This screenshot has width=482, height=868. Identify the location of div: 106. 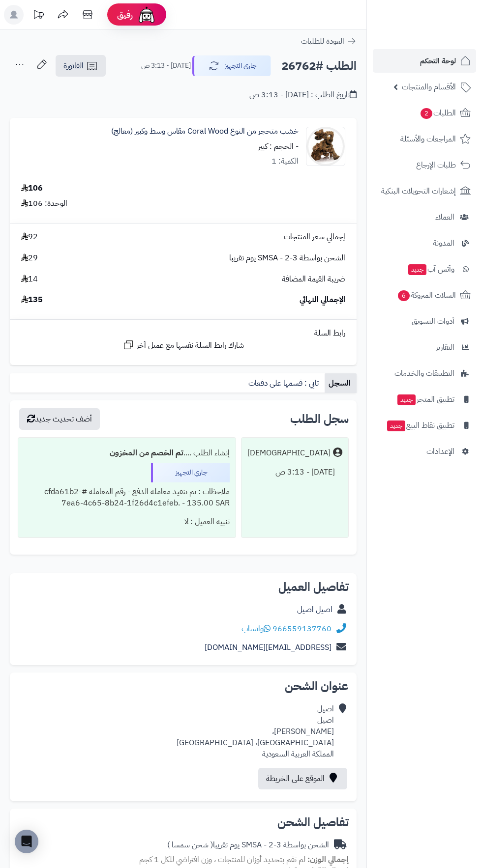
(32, 188).